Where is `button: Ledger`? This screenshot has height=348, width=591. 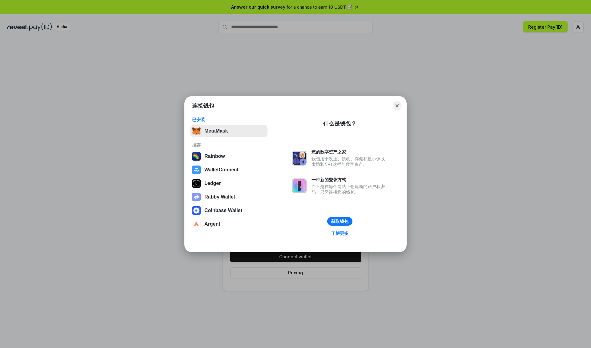
button: Ledger is located at coordinates (229, 183).